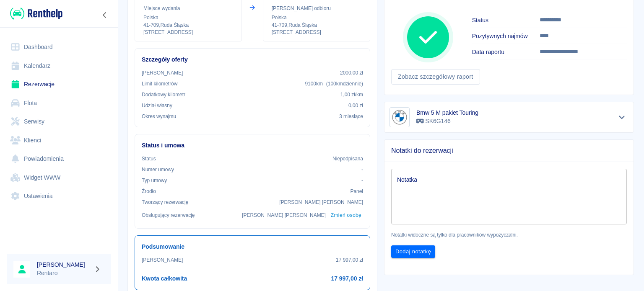 The height and width of the screenshot is (291, 644). I want to click on p: Numer umowy, so click(158, 170).